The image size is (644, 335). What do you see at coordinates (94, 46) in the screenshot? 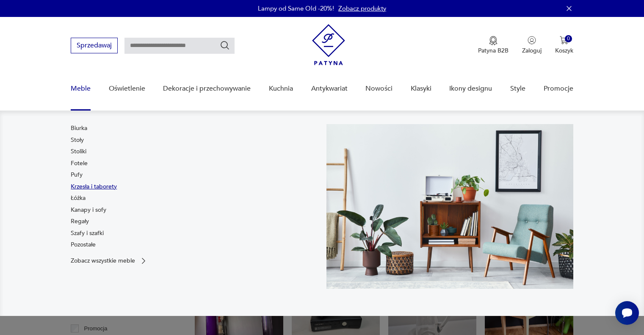
I see `a: Sprzedawaj` at bounding box center [94, 46].